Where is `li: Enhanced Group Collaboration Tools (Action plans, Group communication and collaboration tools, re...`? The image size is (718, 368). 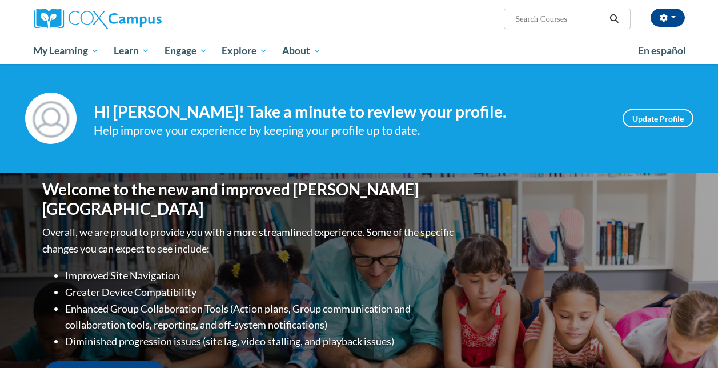
li: Enhanced Group Collaboration Tools (Action plans, Group communication and collaboration tools, re... is located at coordinates (261, 317).